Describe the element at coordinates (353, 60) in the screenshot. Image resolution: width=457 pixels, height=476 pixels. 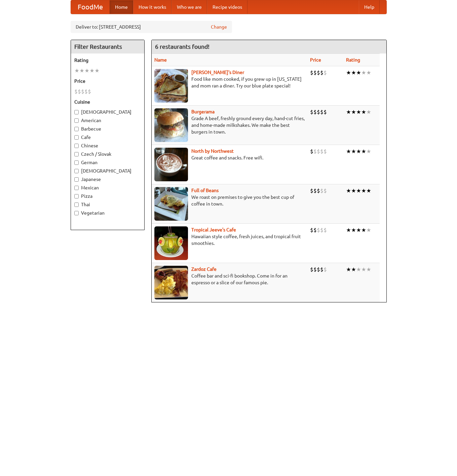
I see `a: Rating` at that location.